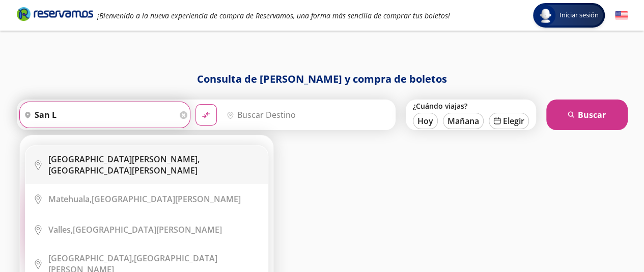 The width and height of the screenshot is (644, 272). What do you see at coordinates (55, 15) in the screenshot?
I see `a: Brand Logo` at bounding box center [55, 15].